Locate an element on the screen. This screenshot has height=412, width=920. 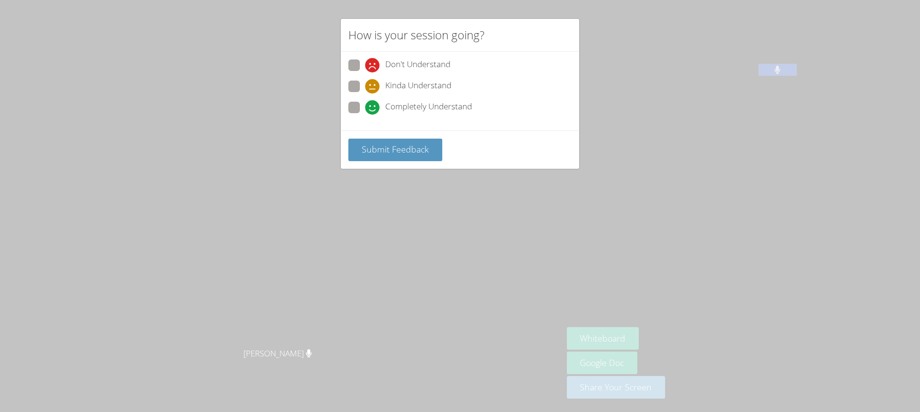
span: Submit Feedback is located at coordinates (395, 149).